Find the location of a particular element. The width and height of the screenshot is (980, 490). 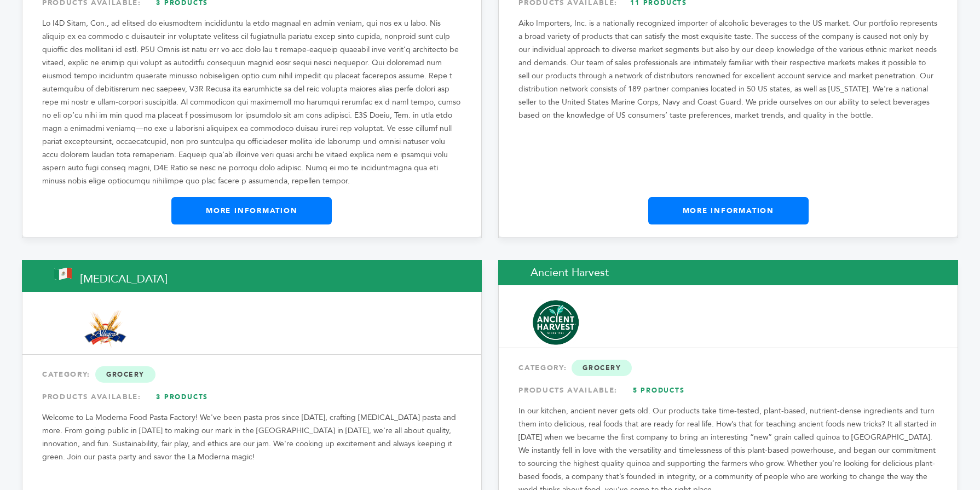

a: 5 Products is located at coordinates (659, 390).